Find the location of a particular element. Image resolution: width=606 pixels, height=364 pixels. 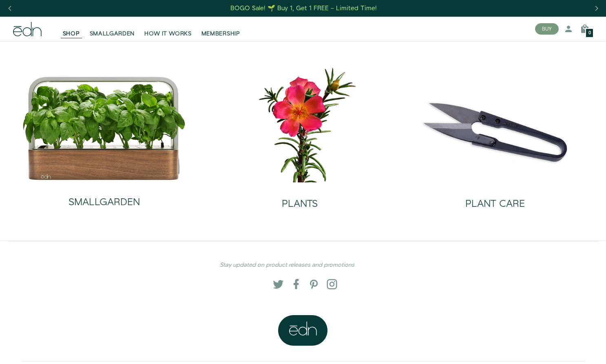

span: 0 is located at coordinates (590, 33).